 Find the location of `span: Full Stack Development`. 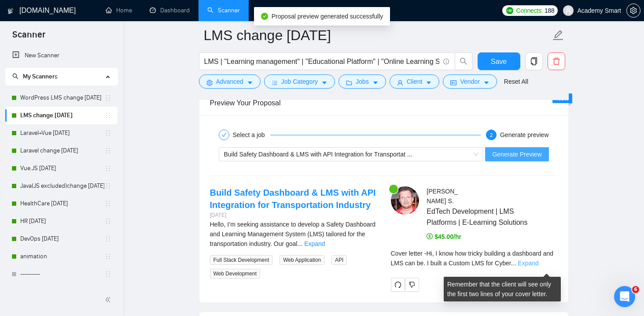

span: Full Stack Development is located at coordinates (241, 260).